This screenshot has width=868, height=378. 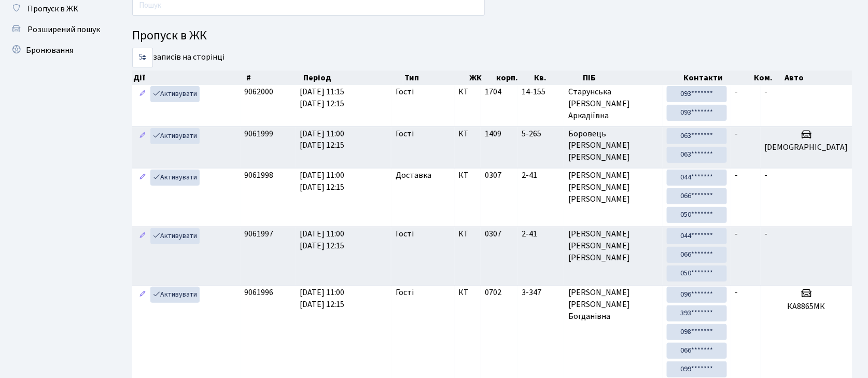 What do you see at coordinates (179, 58) in the screenshot?
I see `label: записів на сторінці` at bounding box center [179, 58].